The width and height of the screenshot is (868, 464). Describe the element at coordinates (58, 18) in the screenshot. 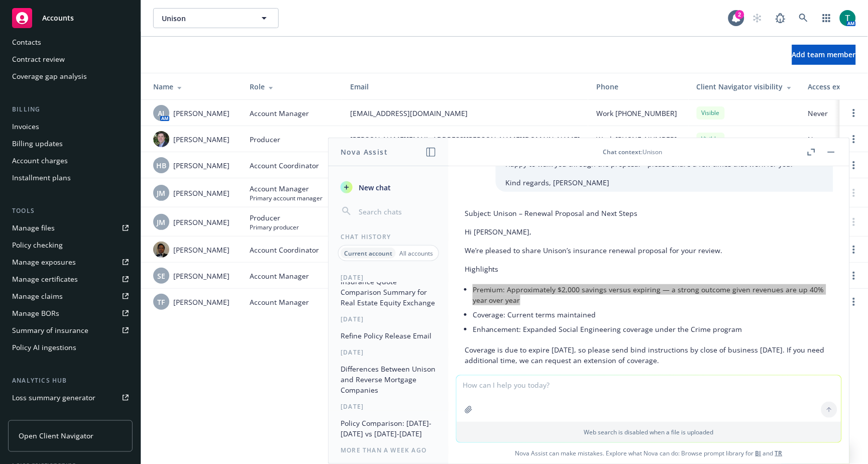

I see `span: Accounts` at that location.